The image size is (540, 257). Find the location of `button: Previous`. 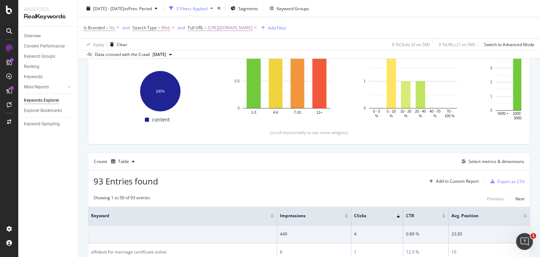

button: Previous is located at coordinates (496, 199).